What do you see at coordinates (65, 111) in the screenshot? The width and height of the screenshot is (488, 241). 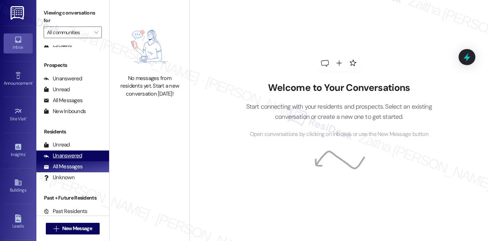 I see `div: New Inbounds` at bounding box center [65, 111].